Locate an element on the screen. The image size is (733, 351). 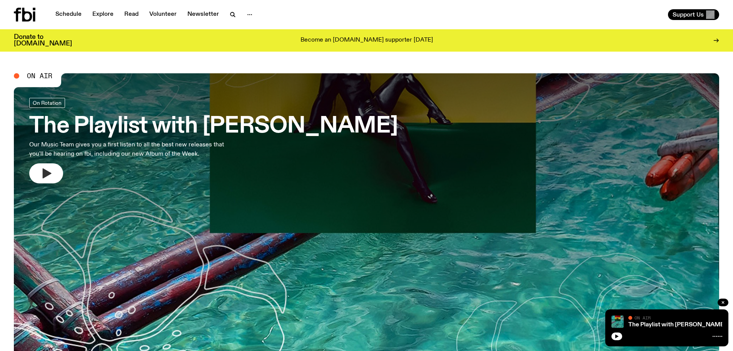
img: The poster for this episode of The Playlist. It features the album artwork for Amaarae's BLACK ST... is located at coordinates (618, 321).